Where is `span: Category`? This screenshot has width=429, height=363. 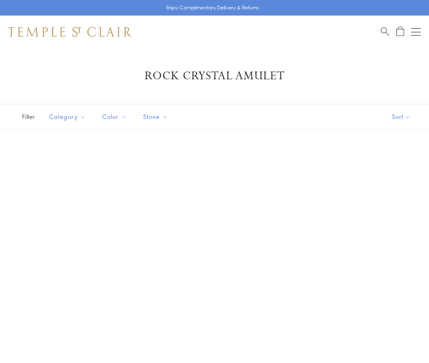 span: Category is located at coordinates (68, 116).